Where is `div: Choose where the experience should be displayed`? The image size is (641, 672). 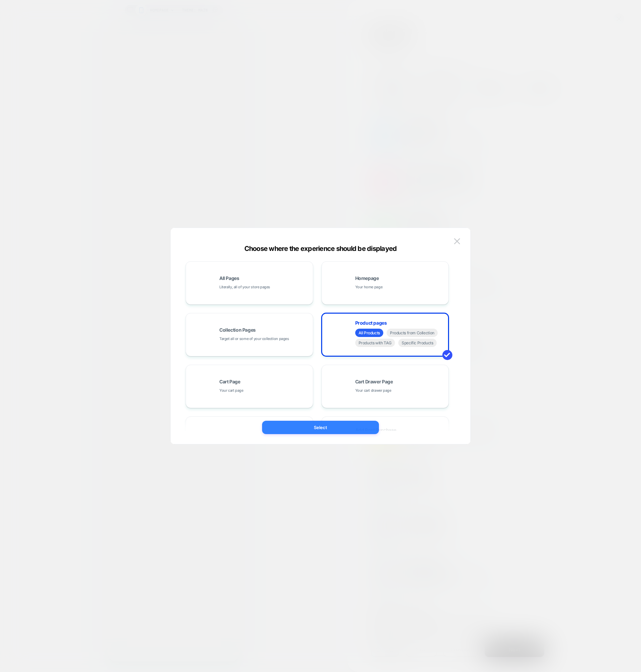
div: Choose where the experience should be displayed is located at coordinates (321, 249).